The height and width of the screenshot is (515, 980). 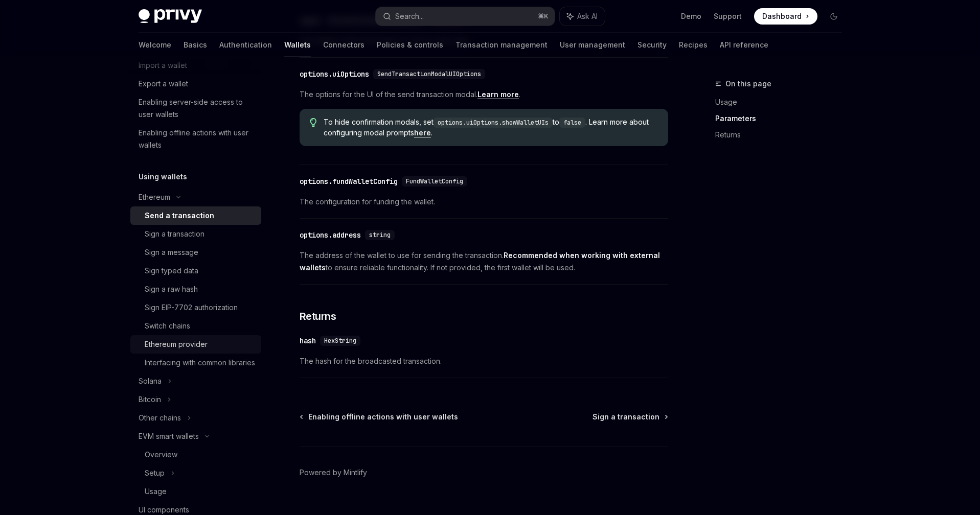 What do you see at coordinates (314, 123) in the screenshot?
I see `svg: Tip` at bounding box center [314, 123].